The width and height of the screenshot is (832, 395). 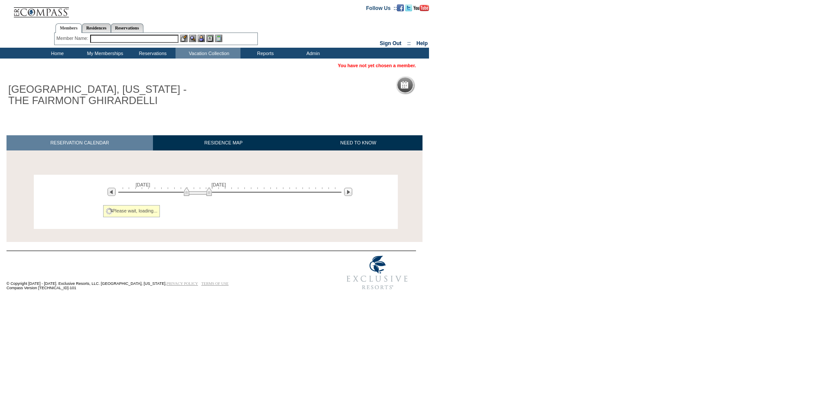 I want to click on img: b_calculator.gif, so click(x=218, y=38).